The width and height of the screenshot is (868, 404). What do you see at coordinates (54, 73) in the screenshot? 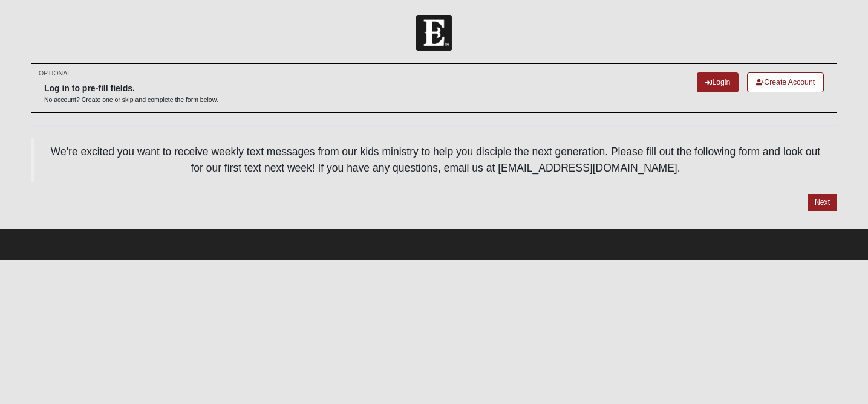
I see `small: OPTIONAL` at bounding box center [54, 73].